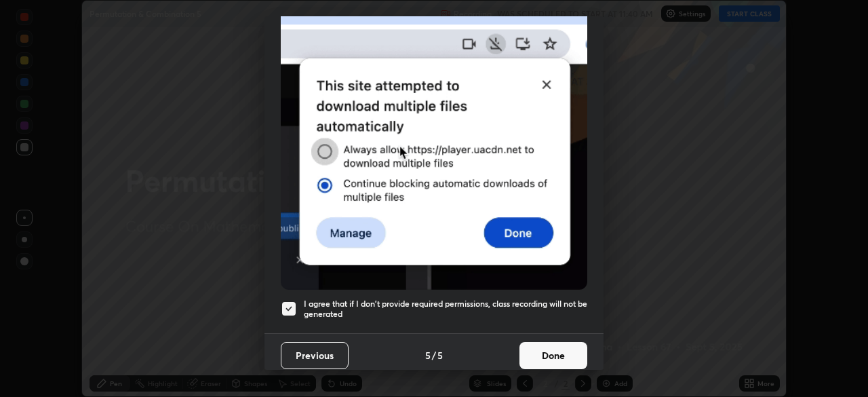  Describe the element at coordinates (553, 356) in the screenshot. I see `button: Done` at that location.